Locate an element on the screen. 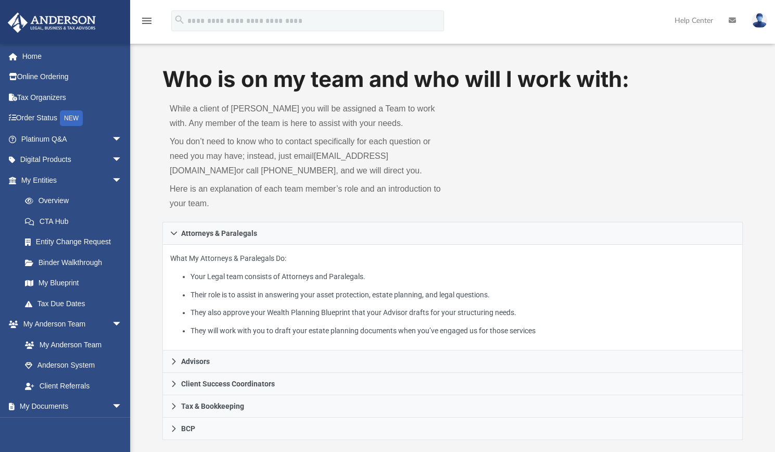 Image resolution: width=775 pixels, height=452 pixels. li: They will work with you to draft your estate planning documents when you’ve engaged us for those ... is located at coordinates (463, 331).